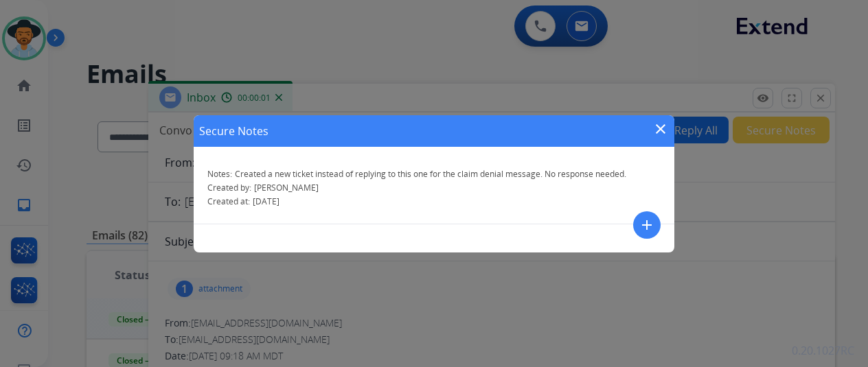 This screenshot has height=367, width=868. Describe the element at coordinates (823, 351) in the screenshot. I see `p: 0.20.1027RC` at that location.